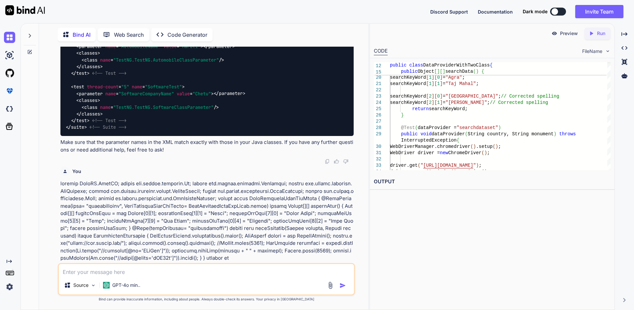 This screenshot has height=310, width=634. I want to click on img: darkCloudIdeIcon, so click(10, 109).